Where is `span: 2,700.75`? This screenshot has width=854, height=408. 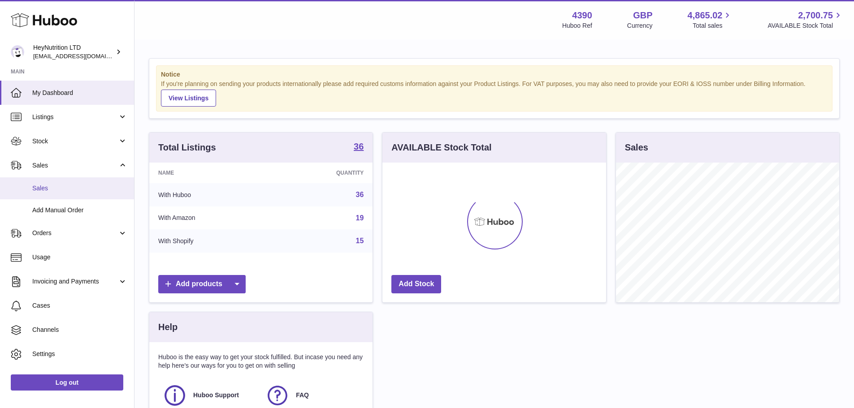 span: 2,700.75 is located at coordinates (815, 15).